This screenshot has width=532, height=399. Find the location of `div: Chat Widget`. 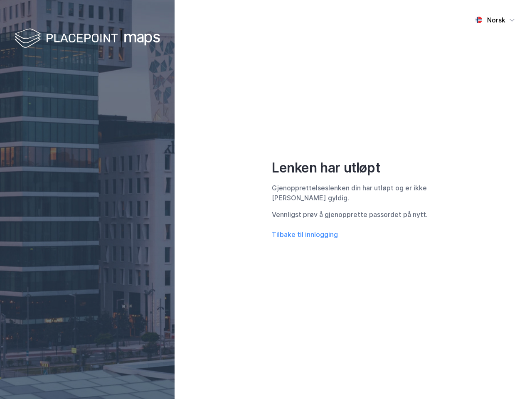

div: Chat Widget is located at coordinates (511, 379).